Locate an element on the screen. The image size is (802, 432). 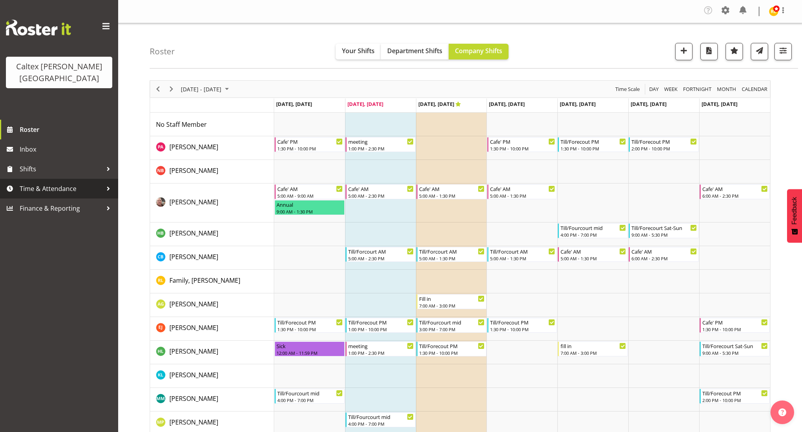
div: Johns, Erin"s event - Till/Forecout PM Begin From Monday, September 8, 2025 at 1:30:00 PM GMT+12:... is located at coordinates (310, 325).